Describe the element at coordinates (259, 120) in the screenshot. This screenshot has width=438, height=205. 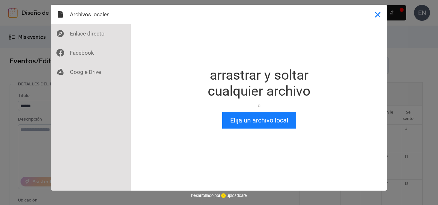
I see `font: Elija un archivo local` at that location.